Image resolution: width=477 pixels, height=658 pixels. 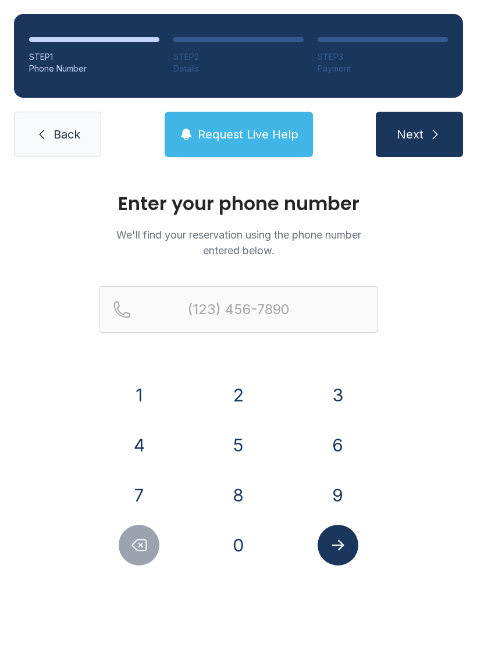 I want to click on div: Payment, so click(x=383, y=69).